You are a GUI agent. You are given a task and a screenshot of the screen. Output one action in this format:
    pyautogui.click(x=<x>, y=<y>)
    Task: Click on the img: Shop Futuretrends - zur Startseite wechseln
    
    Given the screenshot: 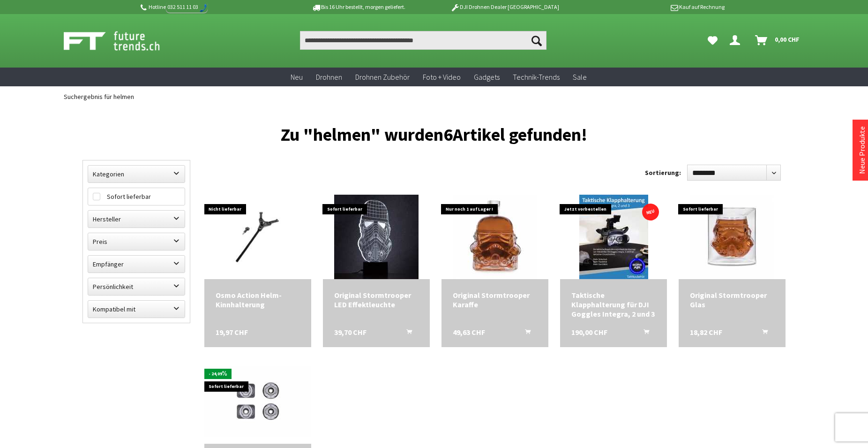 What is the action you would take?
    pyautogui.click(x=122, y=41)
    